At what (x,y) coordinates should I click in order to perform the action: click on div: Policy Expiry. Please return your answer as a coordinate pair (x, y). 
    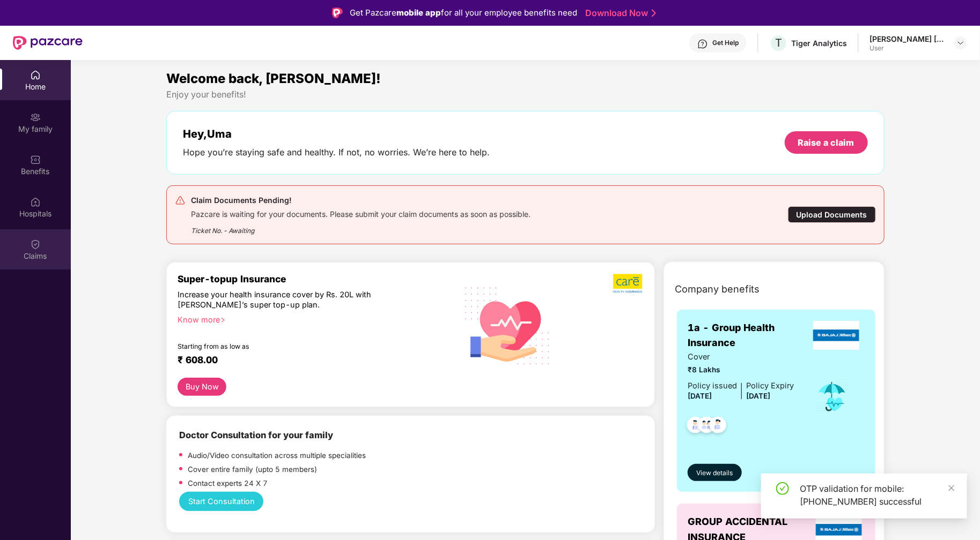
    Looking at the image, I should click on (770, 386).